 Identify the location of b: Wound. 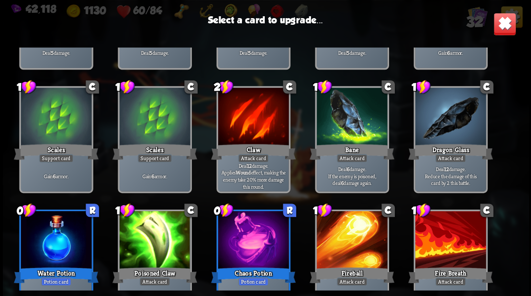
(243, 172).